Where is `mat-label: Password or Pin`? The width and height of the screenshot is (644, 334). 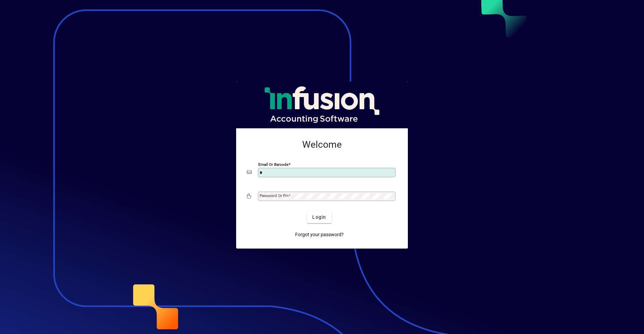 mat-label: Password or Pin is located at coordinates (274, 196).